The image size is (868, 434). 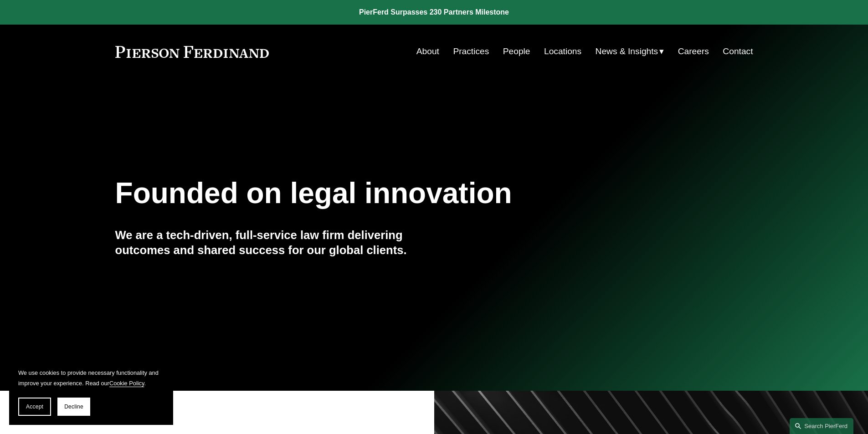 What do you see at coordinates (629, 51) in the screenshot?
I see `a: folder dropdown` at bounding box center [629, 51].